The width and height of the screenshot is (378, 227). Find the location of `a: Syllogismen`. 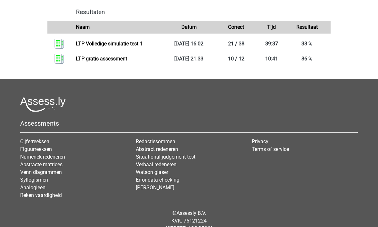

a: Syllogismen is located at coordinates (34, 180).